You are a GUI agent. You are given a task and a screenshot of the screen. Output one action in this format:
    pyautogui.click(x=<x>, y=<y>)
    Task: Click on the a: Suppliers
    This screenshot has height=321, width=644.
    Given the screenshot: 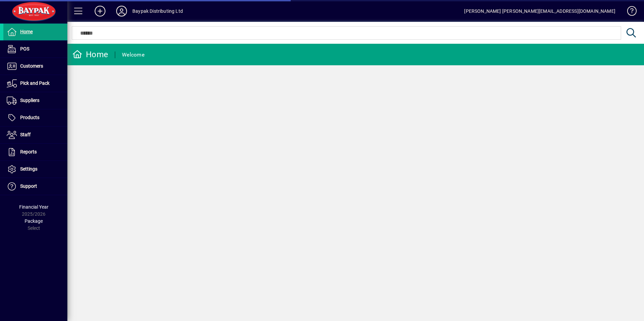 What is the action you would take?
    pyautogui.click(x=35, y=101)
    